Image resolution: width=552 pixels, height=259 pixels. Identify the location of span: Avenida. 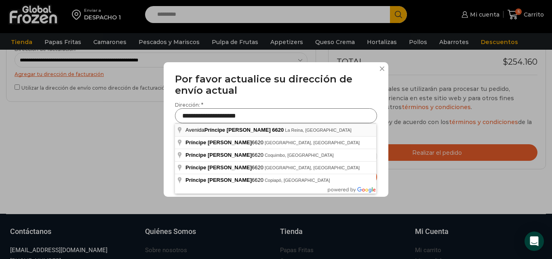
(235, 130).